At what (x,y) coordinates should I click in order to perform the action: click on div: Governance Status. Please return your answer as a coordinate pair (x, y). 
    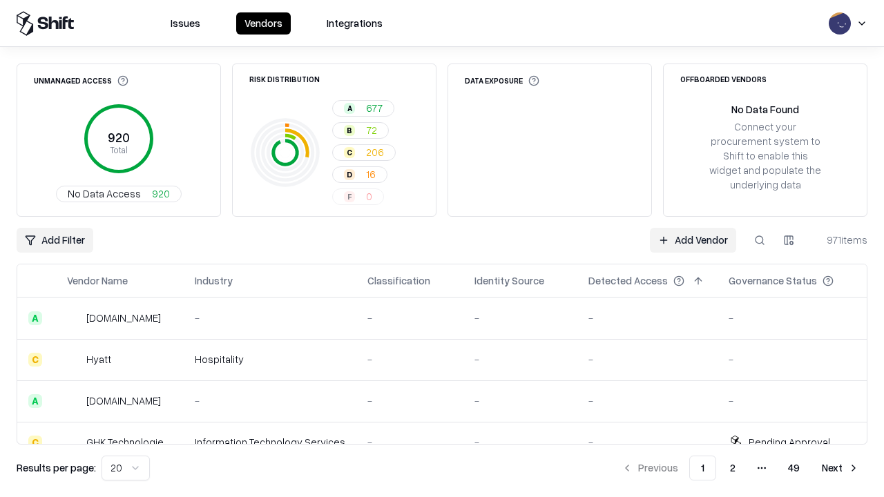
    Looking at the image, I should click on (773, 280).